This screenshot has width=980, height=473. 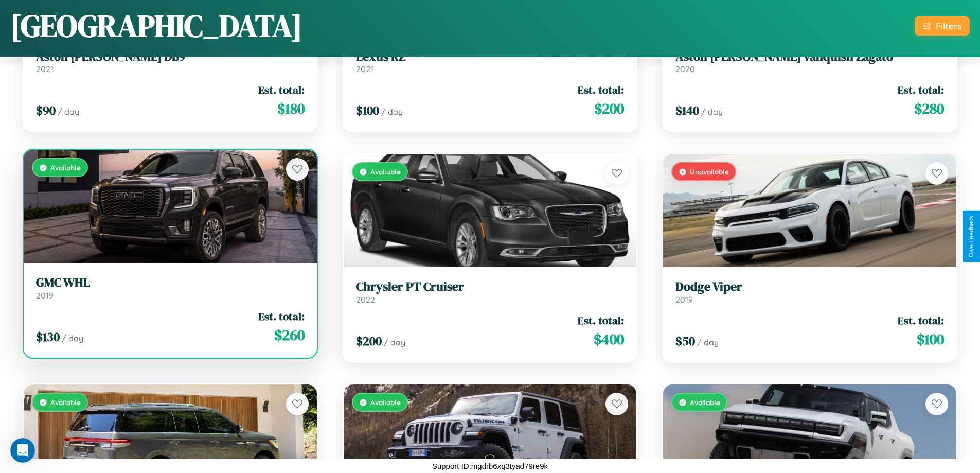 What do you see at coordinates (809, 292) in the screenshot?
I see `a: Dodge Viper2019` at bounding box center [809, 292].